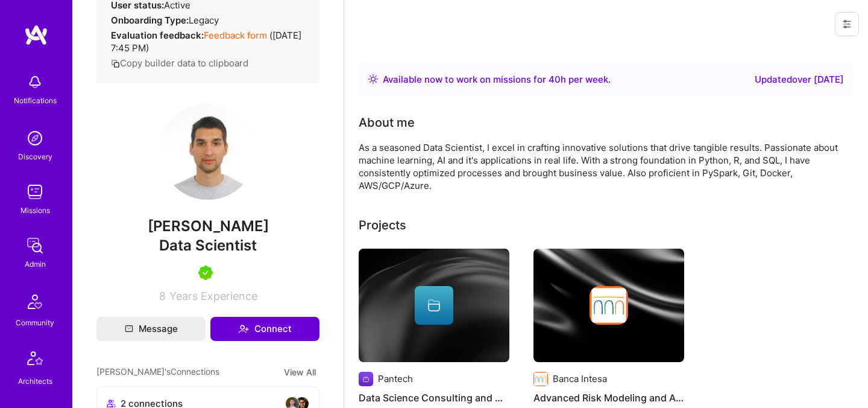 The width and height of the screenshot is (868, 408). I want to click on img: bell, so click(35, 82).